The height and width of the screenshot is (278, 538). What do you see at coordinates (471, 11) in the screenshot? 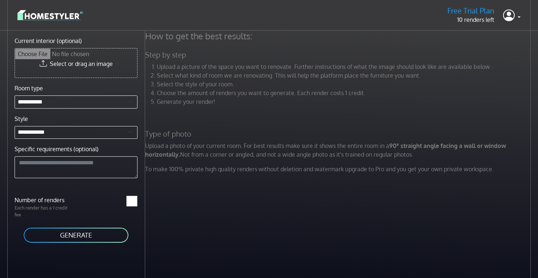
I see `h5: Free Trial Plan` at bounding box center [471, 11].